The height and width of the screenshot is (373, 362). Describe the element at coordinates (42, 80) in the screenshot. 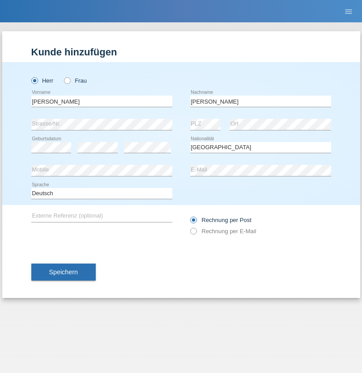

I see `label: Herr` at that location.